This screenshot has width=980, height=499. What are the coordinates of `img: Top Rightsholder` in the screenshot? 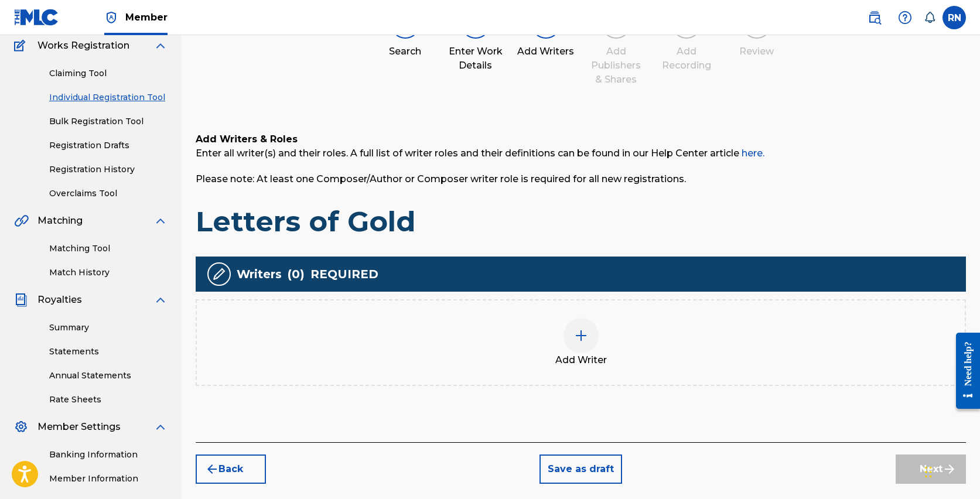 It's located at (111, 18).